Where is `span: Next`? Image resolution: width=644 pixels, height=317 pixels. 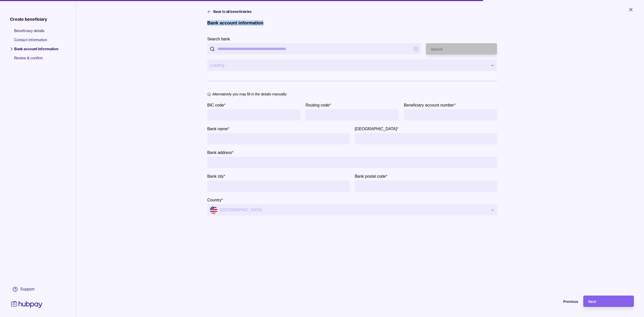
span: Next is located at coordinates (592, 302).